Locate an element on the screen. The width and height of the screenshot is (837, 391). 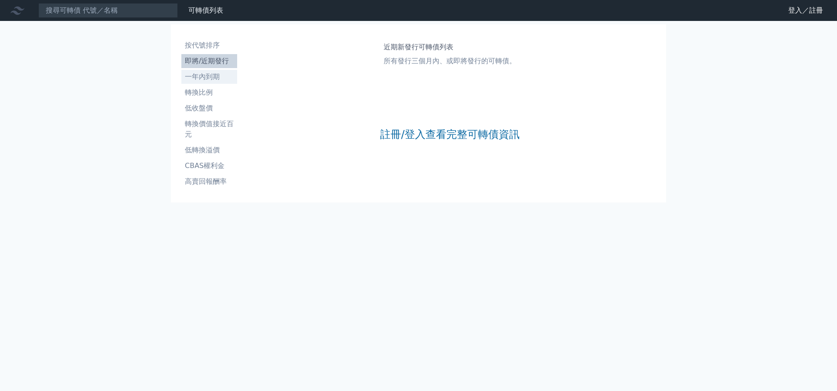
a: 低收盤價 is located at coordinates (209, 108).